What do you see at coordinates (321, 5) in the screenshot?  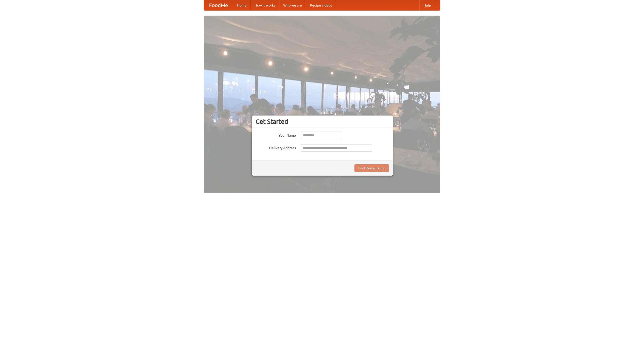 I see `a: Recipe videos` at bounding box center [321, 5].